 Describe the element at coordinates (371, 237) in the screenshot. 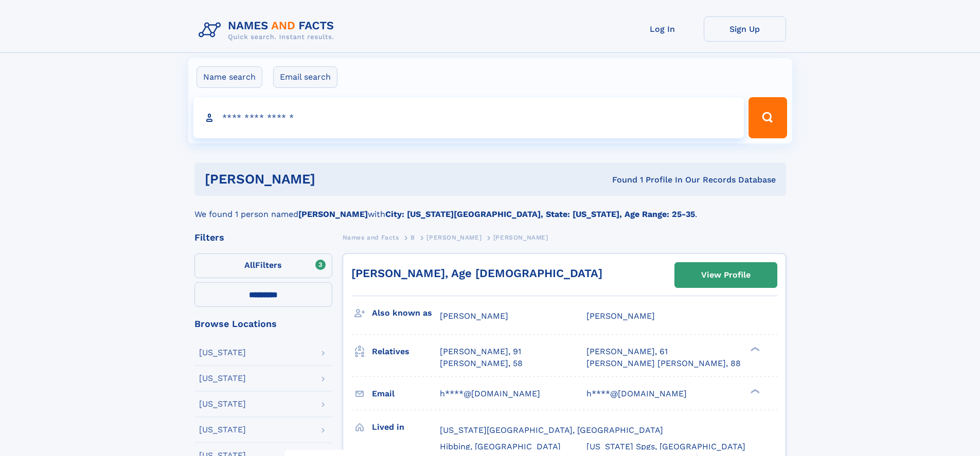

I see `a: Names and Facts` at that location.